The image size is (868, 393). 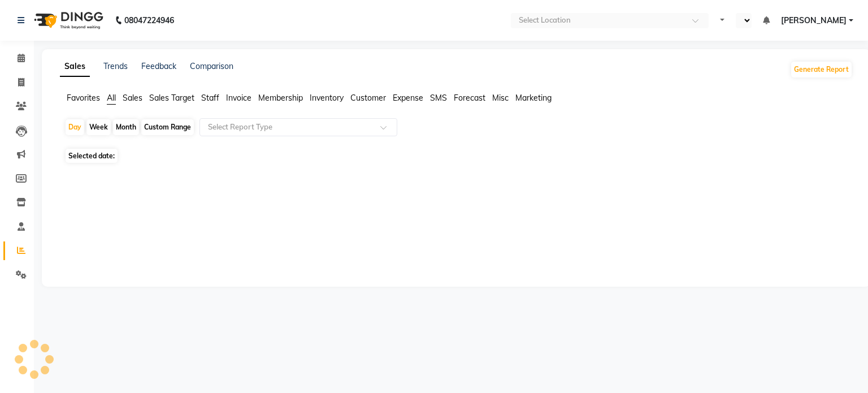 I want to click on span: Marketing, so click(x=534, y=98).